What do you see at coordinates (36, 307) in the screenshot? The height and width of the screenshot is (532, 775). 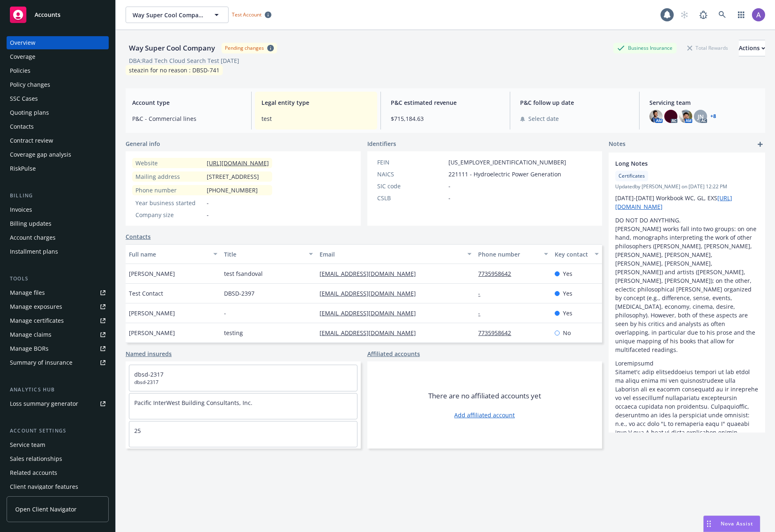 I see `div: Manage exposures` at bounding box center [36, 307].